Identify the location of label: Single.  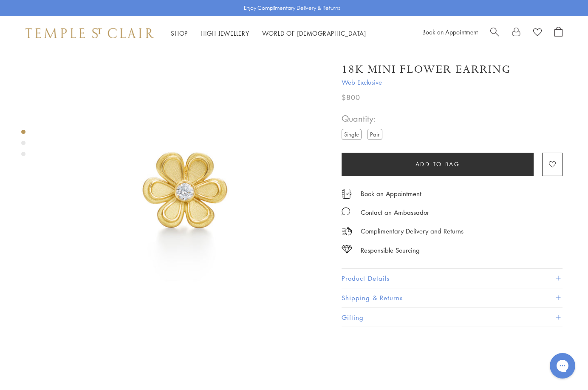
(351, 134).